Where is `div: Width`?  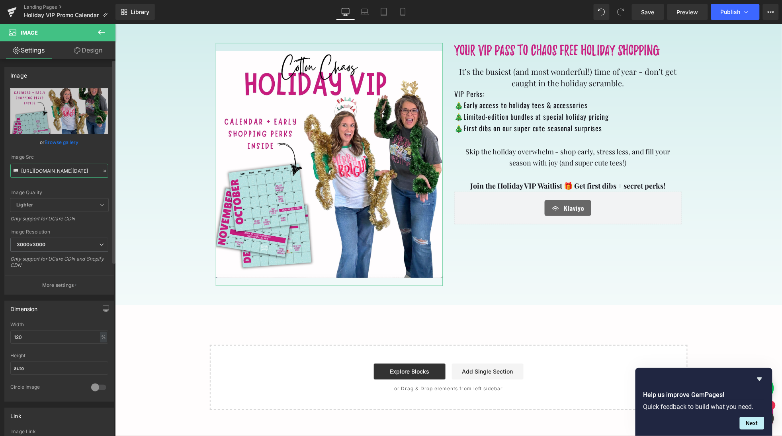
div: Width is located at coordinates (59, 325).